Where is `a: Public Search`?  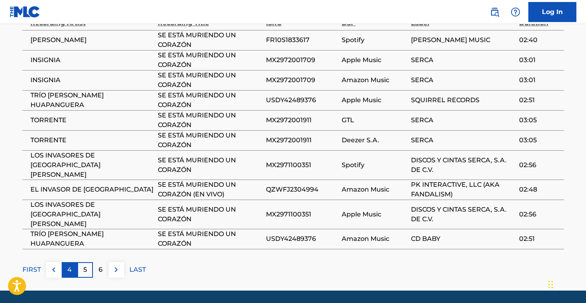 a: Public Search is located at coordinates (495, 12).